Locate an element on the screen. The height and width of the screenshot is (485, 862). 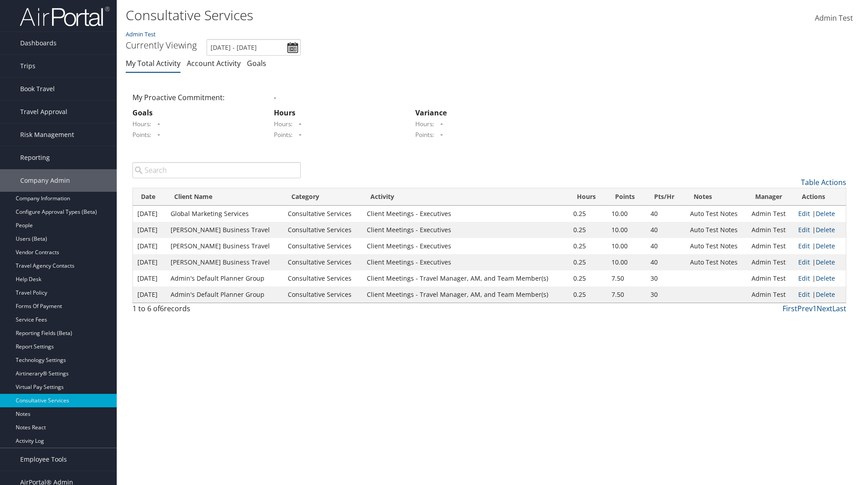
span: 6 is located at coordinates (162, 308).